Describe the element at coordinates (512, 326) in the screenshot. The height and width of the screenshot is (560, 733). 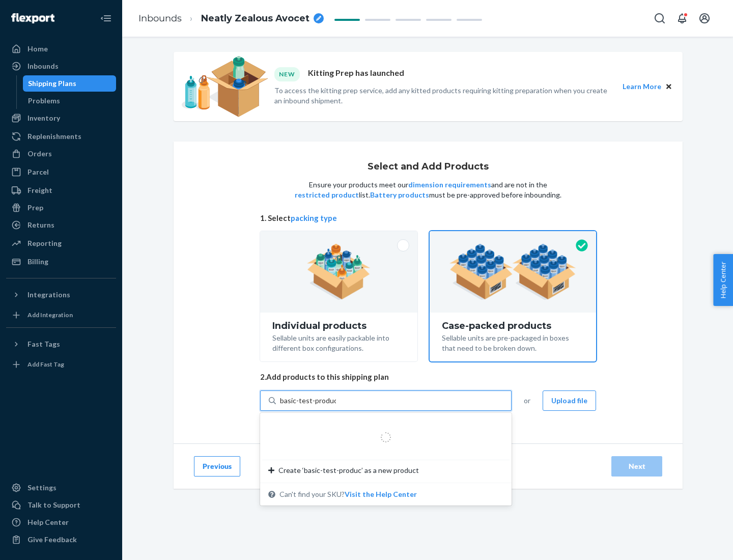
I see `div: Case-packed products` at that location.